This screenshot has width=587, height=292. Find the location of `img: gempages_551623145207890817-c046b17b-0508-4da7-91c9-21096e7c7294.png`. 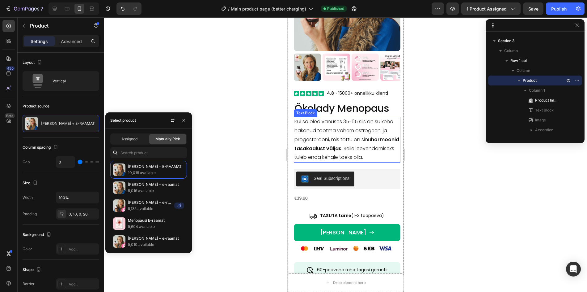

img: gempages_551623145207890817-c046b17b-0508-4da7-91c9-21096e7c7294.png is located at coordinates (59, 231).